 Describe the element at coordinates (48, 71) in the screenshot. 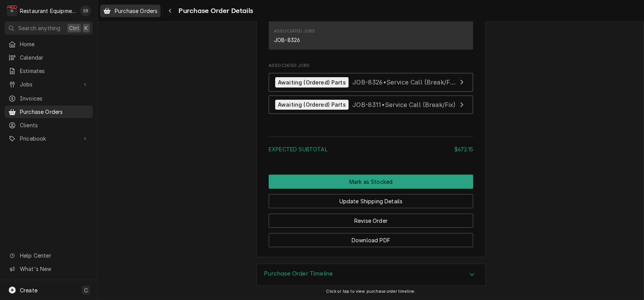

I see `a: Estimates` at that location.